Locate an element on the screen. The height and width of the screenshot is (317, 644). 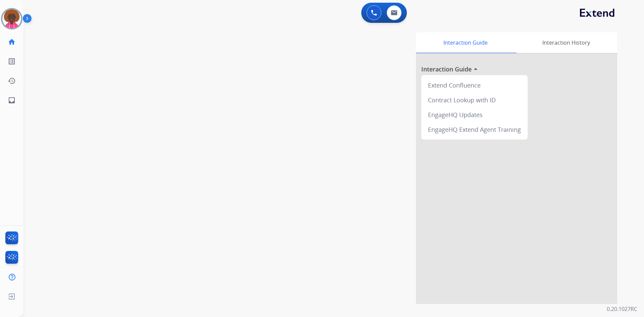
div: EngageHQ Extend Agent Training is located at coordinates (474, 130).